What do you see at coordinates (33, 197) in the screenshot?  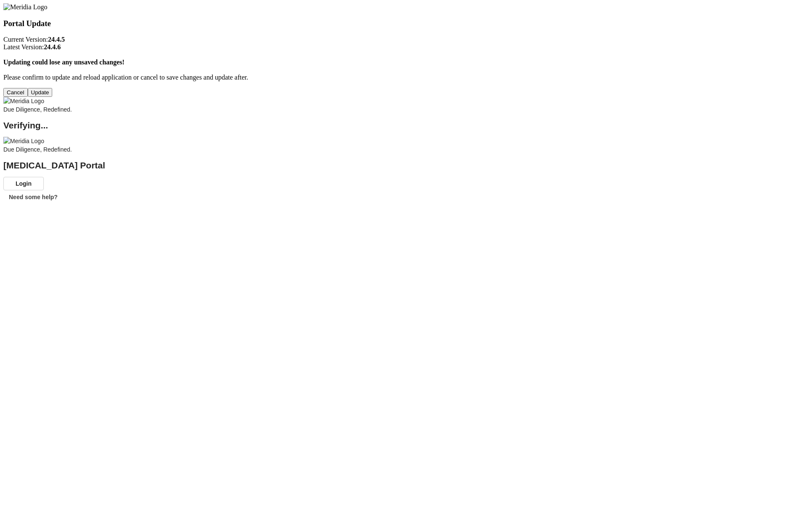 I see `button: Need some help?` at bounding box center [33, 197].